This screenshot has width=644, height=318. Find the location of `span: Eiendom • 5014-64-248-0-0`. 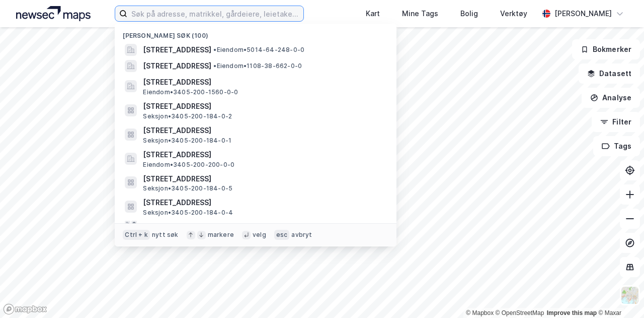

span: Eiendom • 5014-64-248-0-0 is located at coordinates (259, 50).